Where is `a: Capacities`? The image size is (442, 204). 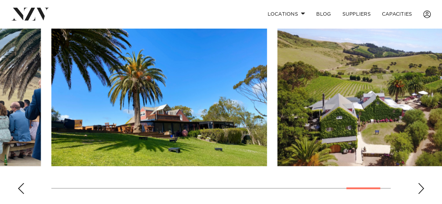 a: Capacities is located at coordinates (397, 14).